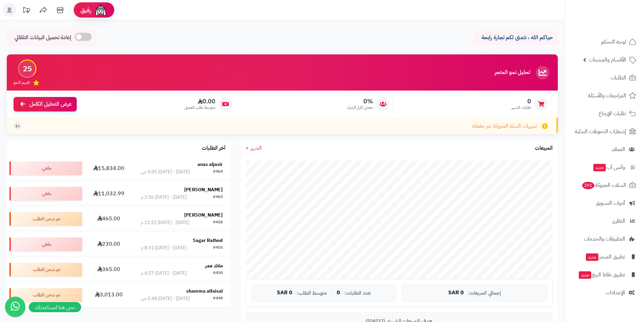  Describe the element at coordinates (605, 275) in the screenshot. I see `a: تطبيق نقاط البيعجديد` at that location.